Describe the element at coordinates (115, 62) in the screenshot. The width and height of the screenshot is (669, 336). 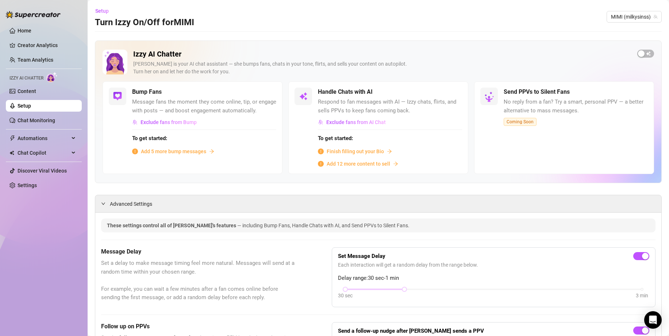
I see `img: Izzy AI Chatter` at that location.